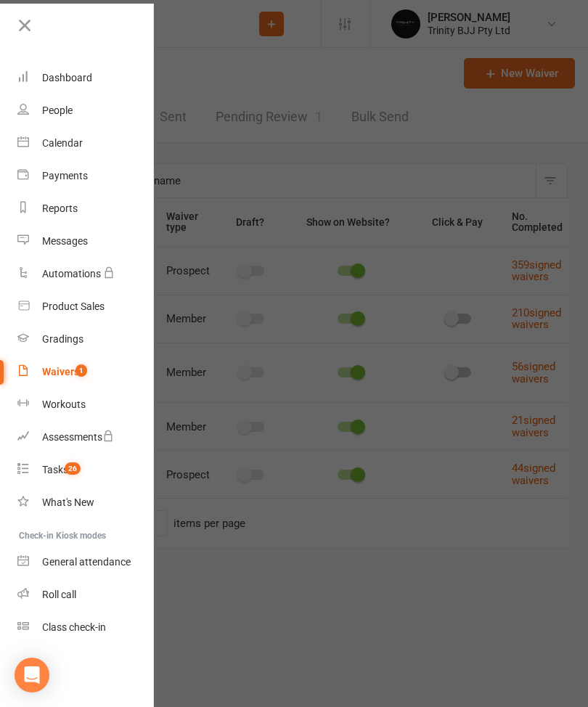 Image resolution: width=588 pixels, height=707 pixels. Describe the element at coordinates (32, 676) in the screenshot. I see `div: Open Intercom Messenger` at that location.